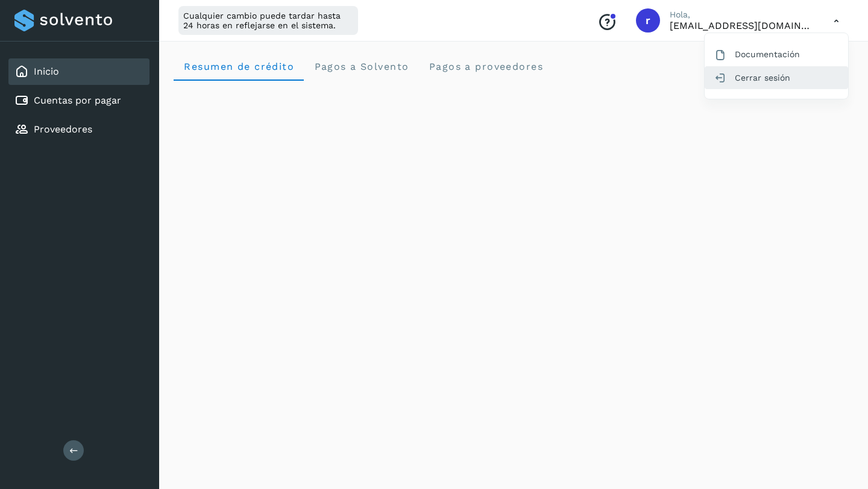 Image resolution: width=868 pixels, height=489 pixels. Describe the element at coordinates (79, 72) in the screenshot. I see `div: Inicio` at that location.